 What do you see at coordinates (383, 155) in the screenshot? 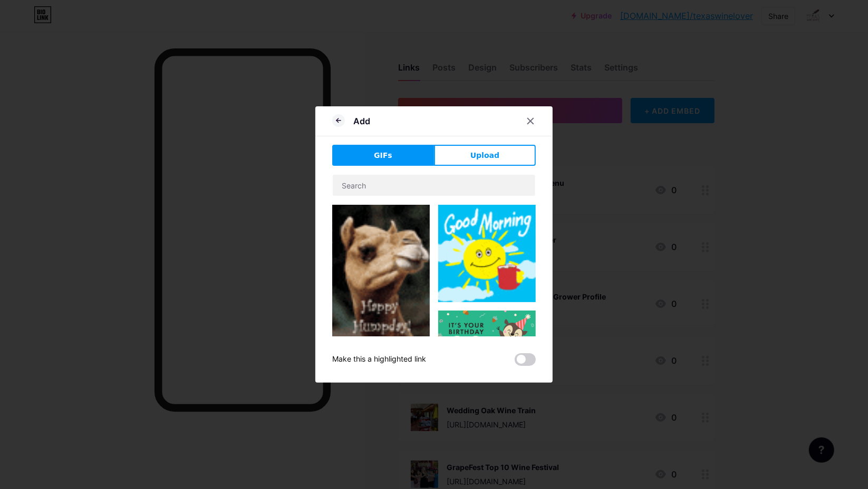
I see `span: GIFs` at bounding box center [383, 155].